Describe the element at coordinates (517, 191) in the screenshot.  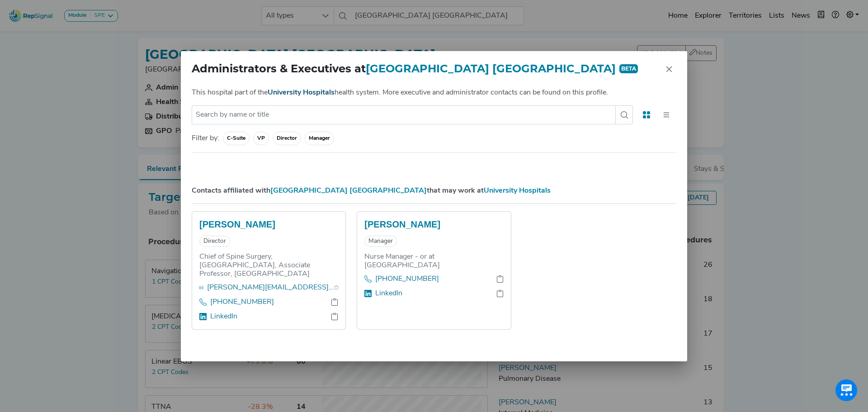
I see `span: University Hospitals` at that location.